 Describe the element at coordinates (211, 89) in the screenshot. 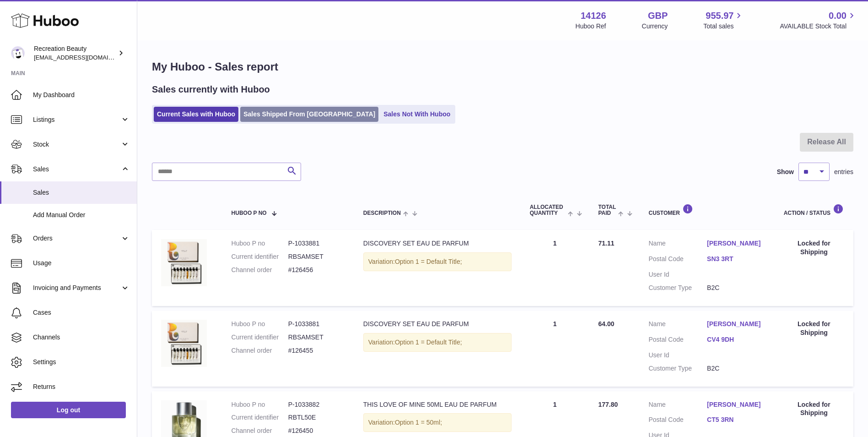

I see `h2: Sales currently with Huboo` at that location.